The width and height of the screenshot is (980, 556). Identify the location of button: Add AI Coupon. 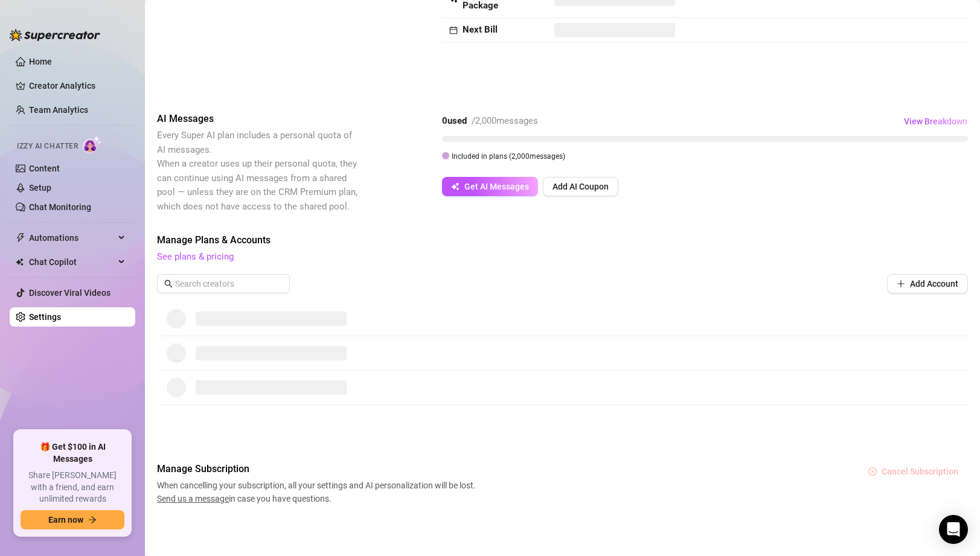
(580, 187).